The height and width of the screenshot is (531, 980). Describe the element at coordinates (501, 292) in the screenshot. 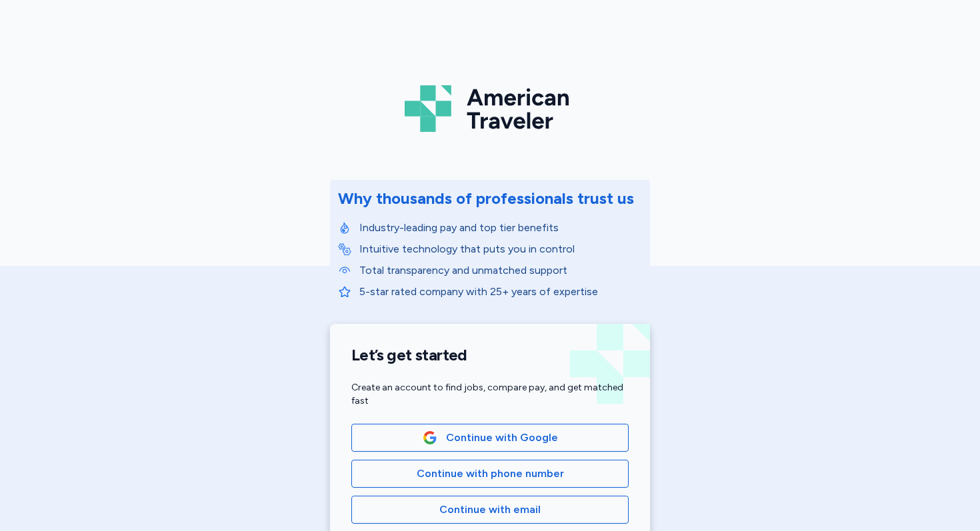

I see `p: 5-star rated company with 25+ years of expertise` at that location.